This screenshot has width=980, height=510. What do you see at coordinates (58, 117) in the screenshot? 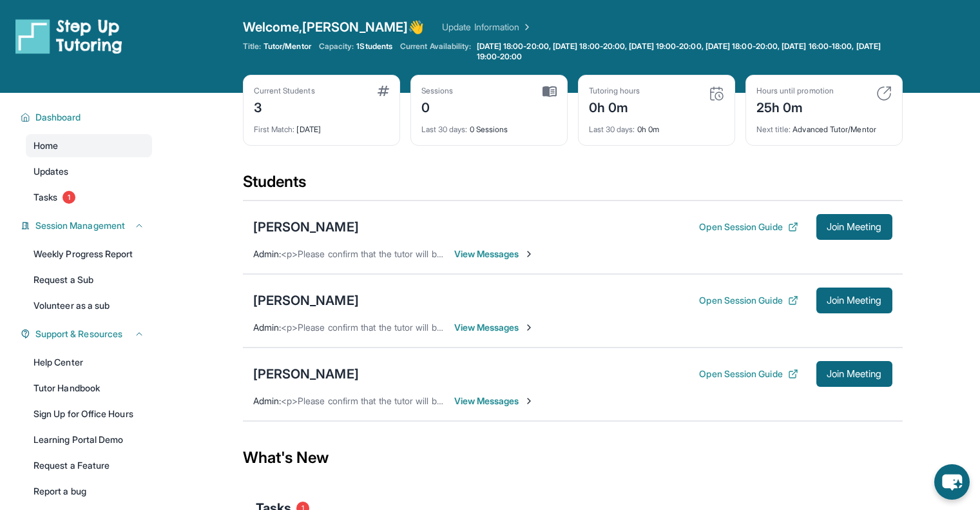
I see `span: Dashboard` at bounding box center [58, 117].